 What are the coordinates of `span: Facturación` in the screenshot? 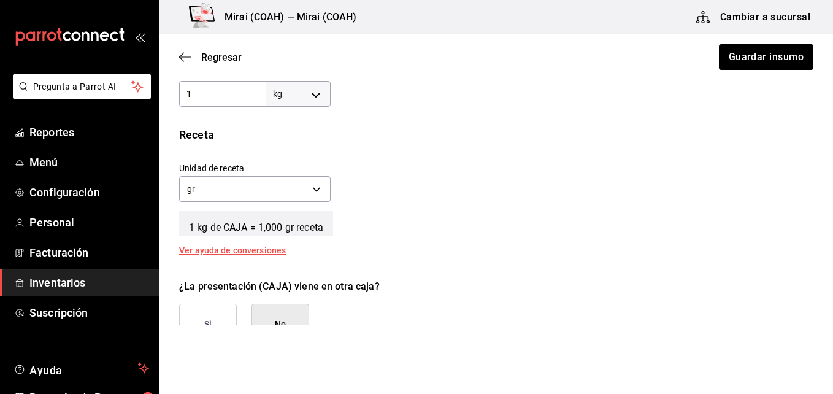 It's located at (89, 252).